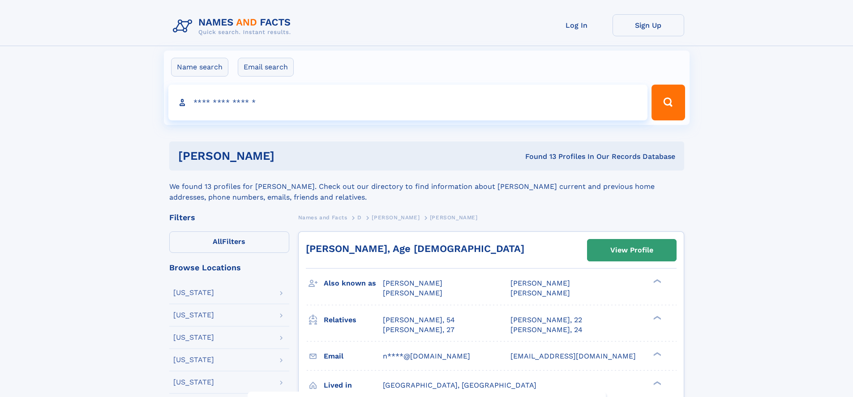 Image resolution: width=853 pixels, height=397 pixels. I want to click on a: Names and Facts, so click(323, 217).